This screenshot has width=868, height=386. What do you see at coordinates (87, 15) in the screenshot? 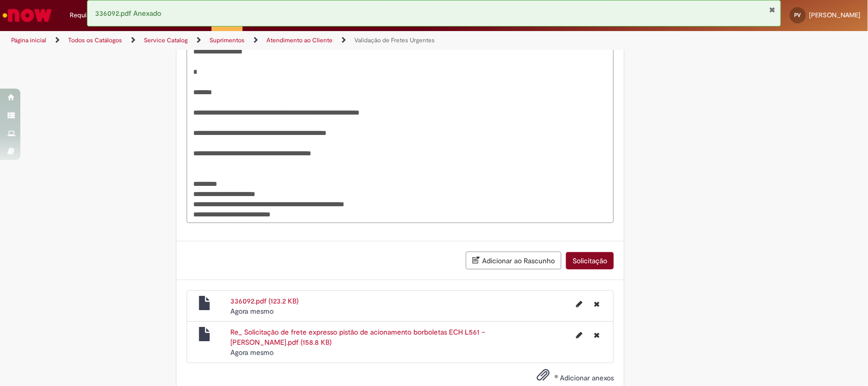
I see `span: Requisições` at bounding box center [87, 15].